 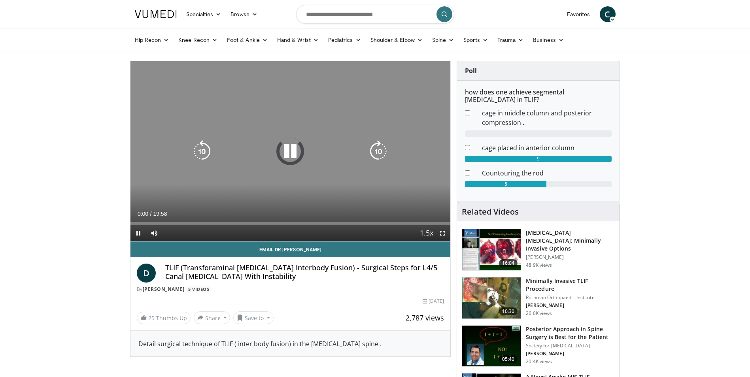 I want to click on button: Save to, so click(x=253, y=318).